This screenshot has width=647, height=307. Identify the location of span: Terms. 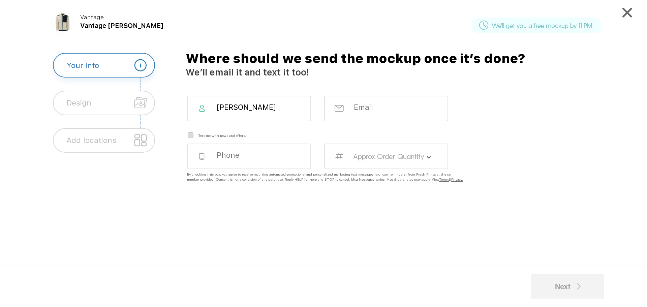
(444, 179).